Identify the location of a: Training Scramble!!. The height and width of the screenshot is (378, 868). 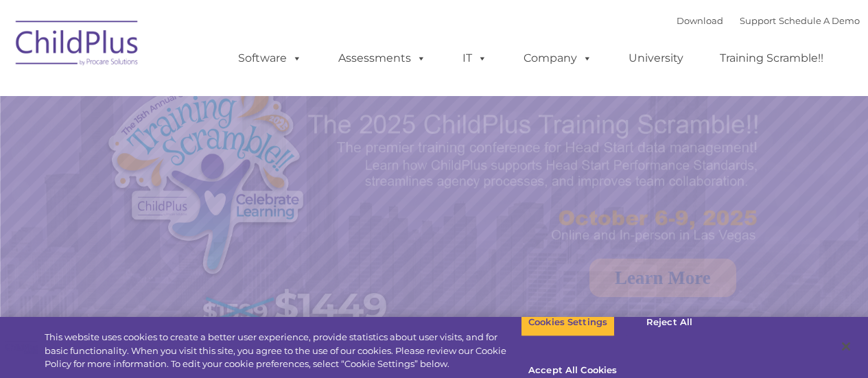
(771, 59).